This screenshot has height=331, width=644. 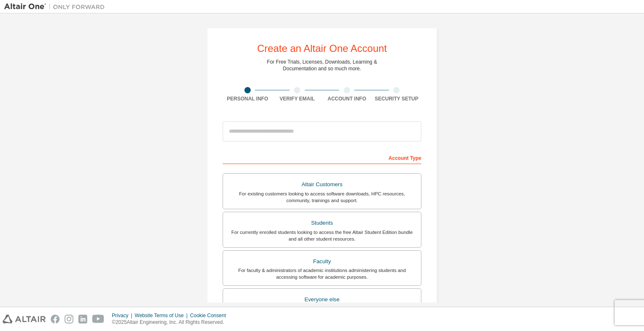 I want to click on p: © 2025 Altair Engineering, Inc. All Rights Reserved., so click(x=171, y=322).